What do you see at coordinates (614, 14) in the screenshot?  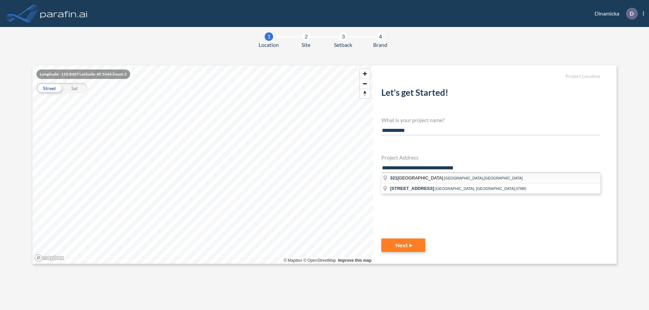 I see `div: Dinamicka` at bounding box center [614, 14].